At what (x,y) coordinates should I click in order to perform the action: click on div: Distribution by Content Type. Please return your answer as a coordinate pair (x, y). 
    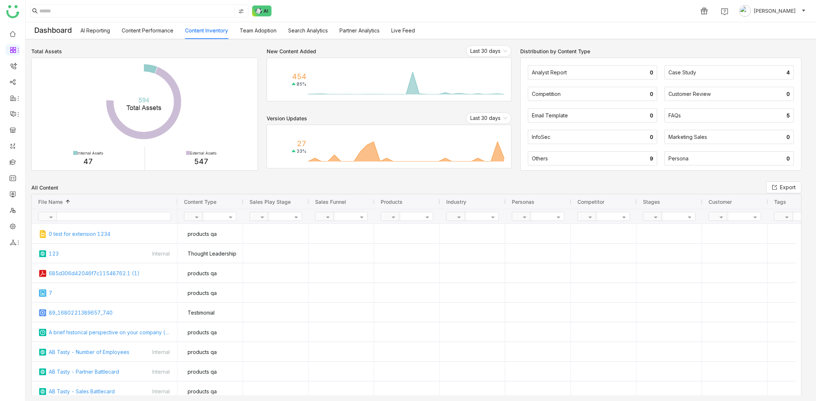
    Looking at the image, I should click on (555, 51).